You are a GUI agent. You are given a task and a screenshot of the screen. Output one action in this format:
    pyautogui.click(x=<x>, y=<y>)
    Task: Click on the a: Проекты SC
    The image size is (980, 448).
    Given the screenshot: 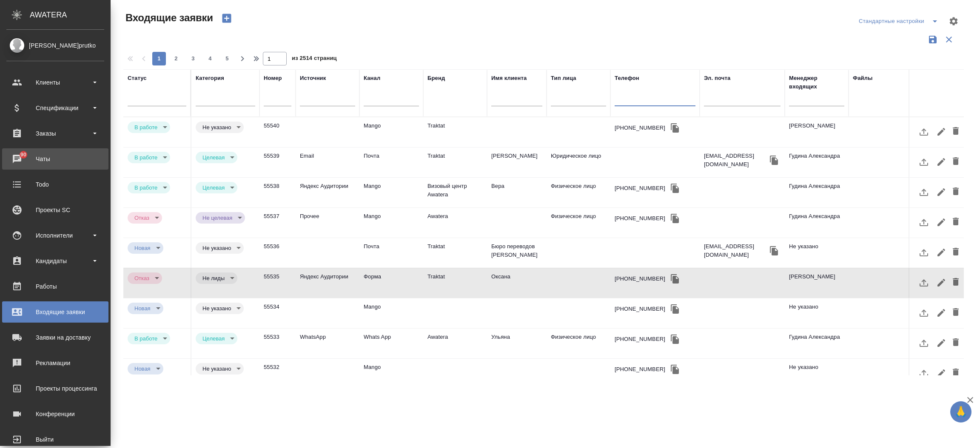 What is the action you would take?
    pyautogui.click(x=55, y=210)
    